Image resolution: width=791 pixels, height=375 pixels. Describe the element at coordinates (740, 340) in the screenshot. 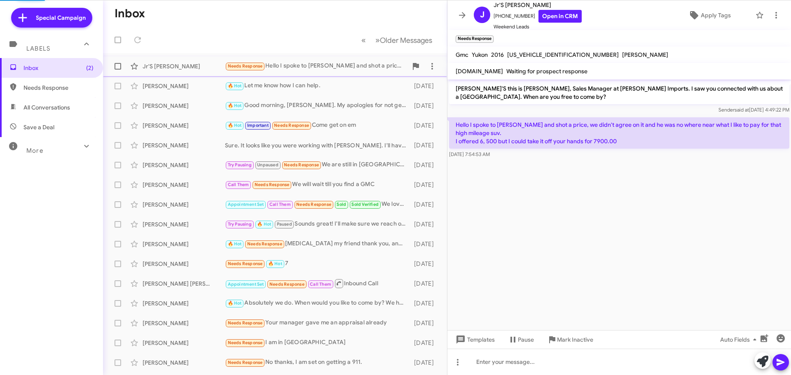

I see `span: Auto Fields` at that location.